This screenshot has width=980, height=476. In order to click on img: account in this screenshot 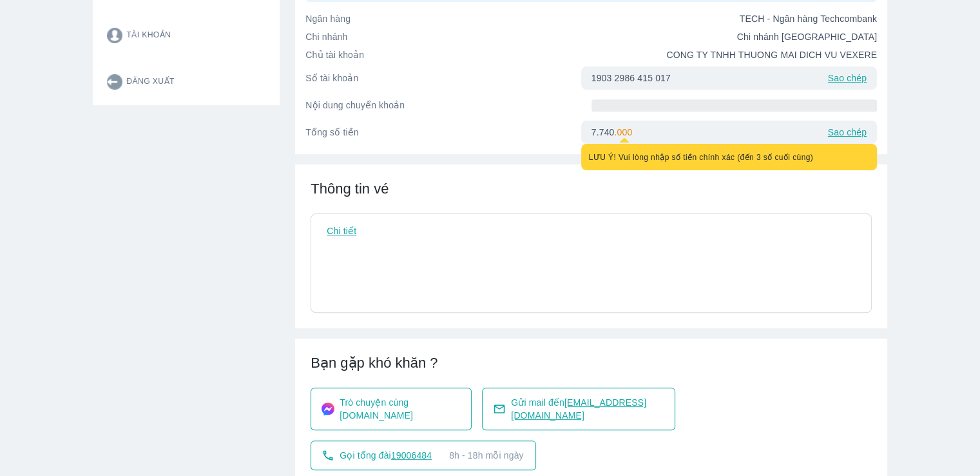, I will do `click(115, 36)`.